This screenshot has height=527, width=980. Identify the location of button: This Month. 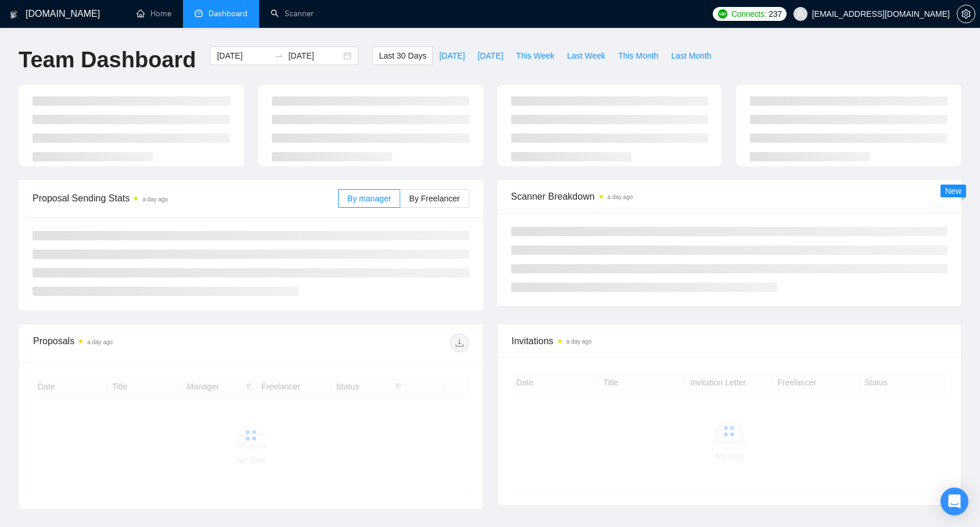
(638, 56).